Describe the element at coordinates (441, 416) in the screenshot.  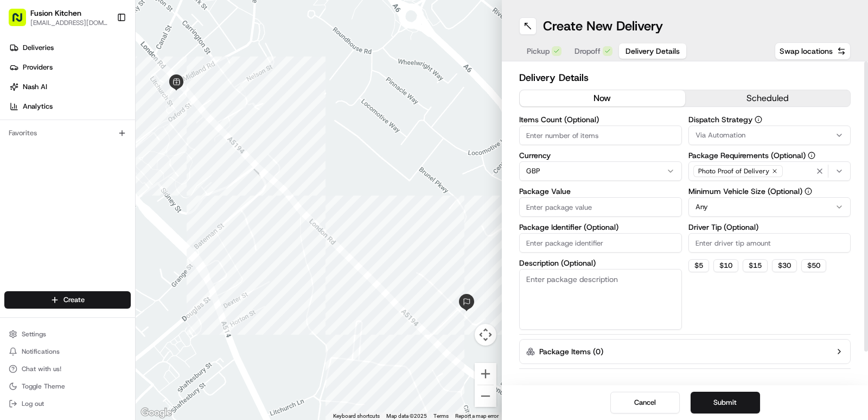
I see `a: Terms` at that location.